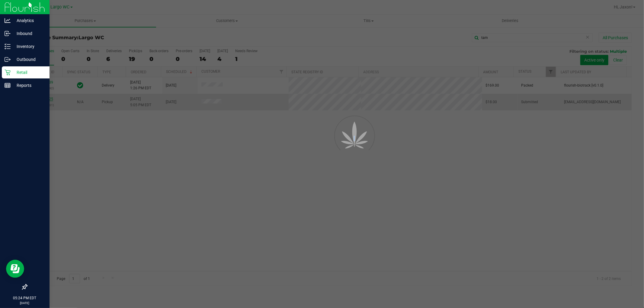 The height and width of the screenshot is (308, 644). I want to click on p: Inventory, so click(29, 47).